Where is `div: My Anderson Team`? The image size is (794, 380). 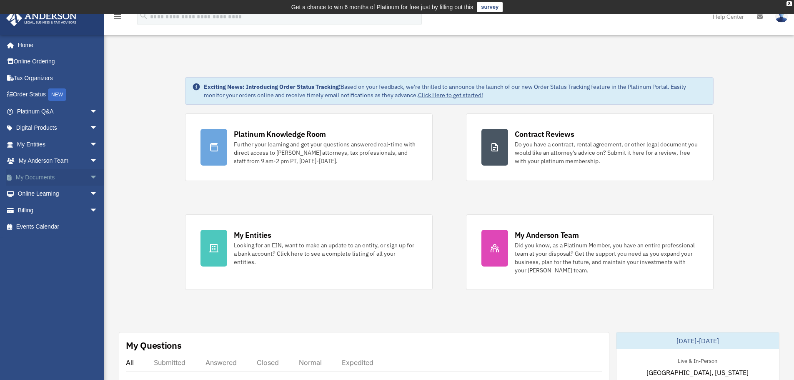 div: My Anderson Team is located at coordinates (547, 235).